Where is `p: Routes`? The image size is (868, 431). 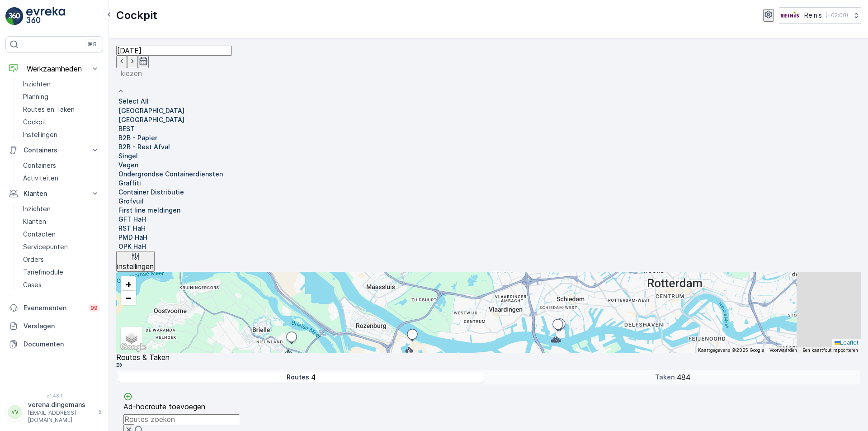
p: Routes is located at coordinates (298, 377).